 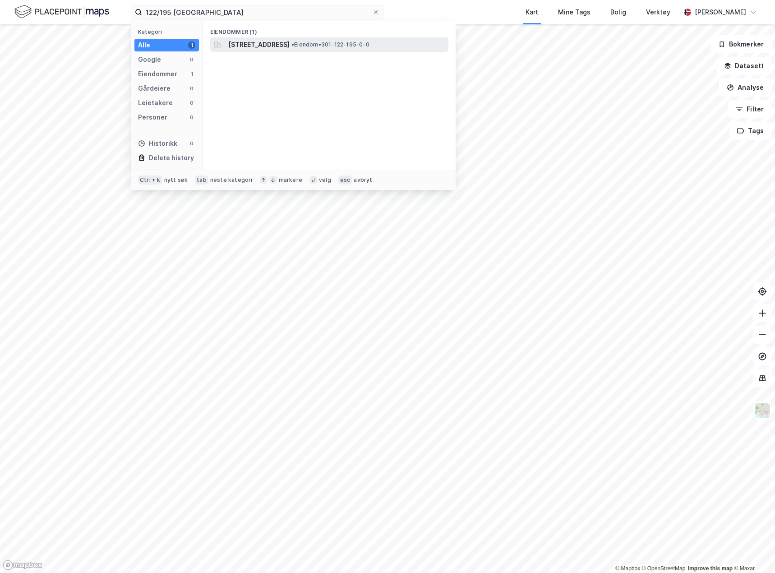 What do you see at coordinates (202, 180) in the screenshot?
I see `div: tab` at bounding box center [202, 180].